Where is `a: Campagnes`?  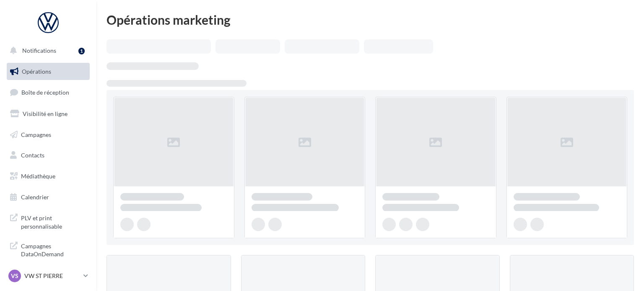 a: Campagnes is located at coordinates (48, 135).